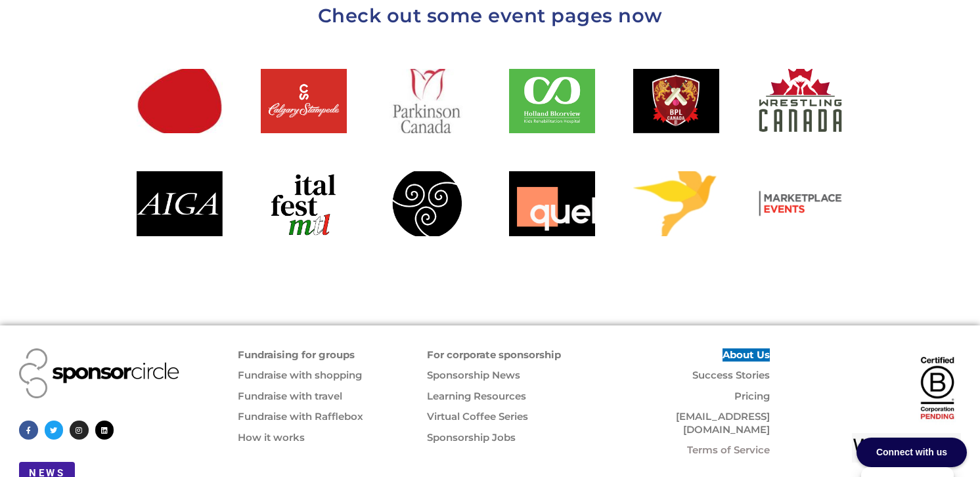  Describe the element at coordinates (296, 354) in the screenshot. I see `a: Fundraising for groups` at that location.